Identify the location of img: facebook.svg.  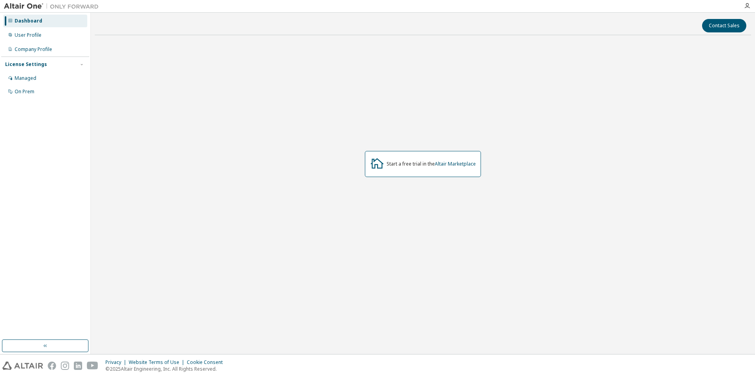
(52, 365).